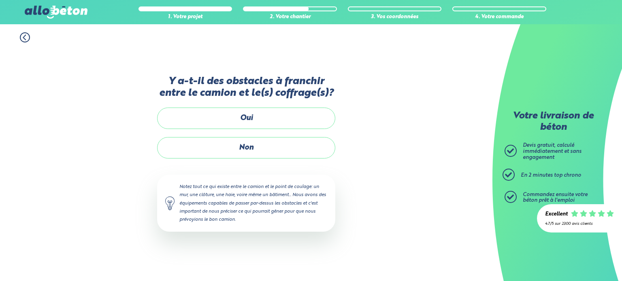 Image resolution: width=622 pixels, height=281 pixels. What do you see at coordinates (580, 224) in the screenshot?
I see `div: 4.7/5 sur 2300 avis clients` at bounding box center [580, 224].